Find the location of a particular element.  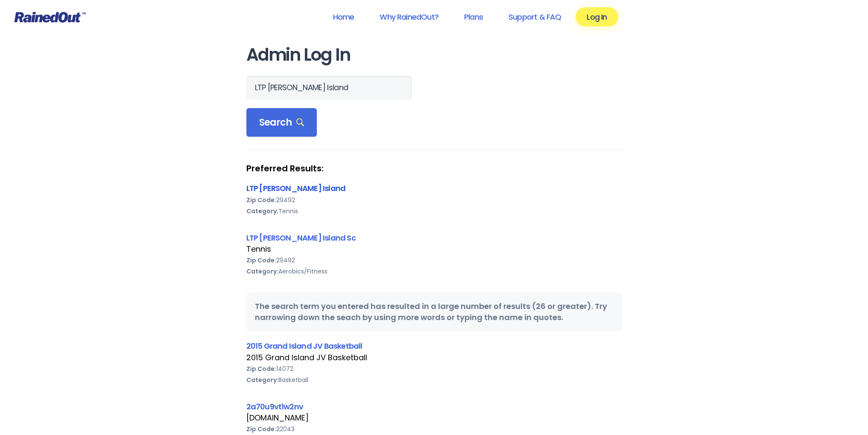

strong: Preferred Results: is located at coordinates (434, 168).